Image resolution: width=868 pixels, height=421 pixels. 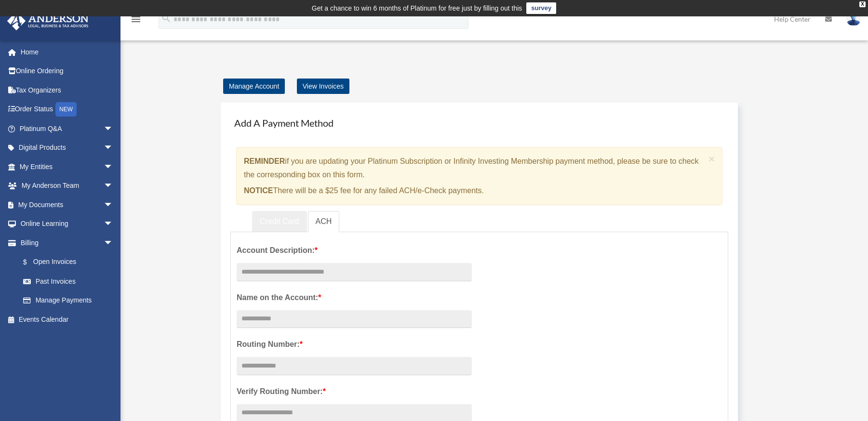 I want to click on a: Digital Productsarrow_drop_down, so click(x=67, y=148).